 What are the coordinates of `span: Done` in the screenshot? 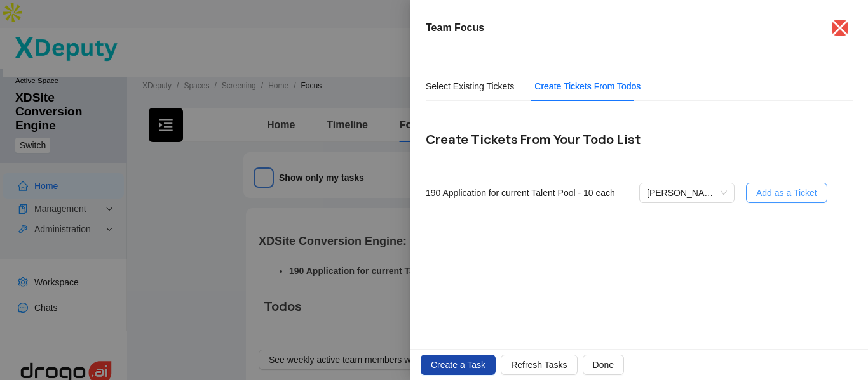 It's located at (603, 365).